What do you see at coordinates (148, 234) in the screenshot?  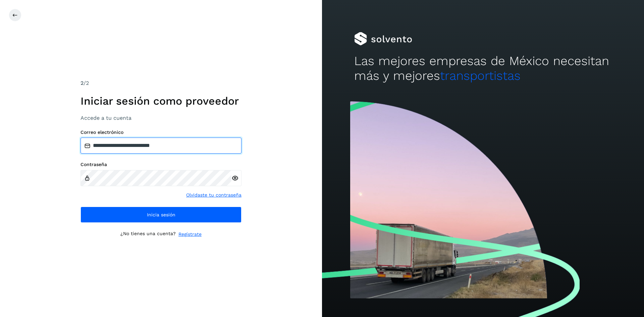 I see `p: ¿No tienes una cuenta?` at bounding box center [148, 234].